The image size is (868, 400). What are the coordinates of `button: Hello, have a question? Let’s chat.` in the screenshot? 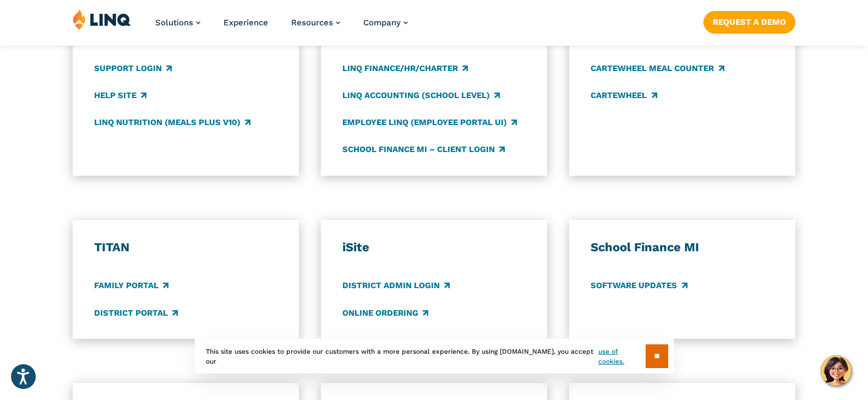 It's located at (836, 371).